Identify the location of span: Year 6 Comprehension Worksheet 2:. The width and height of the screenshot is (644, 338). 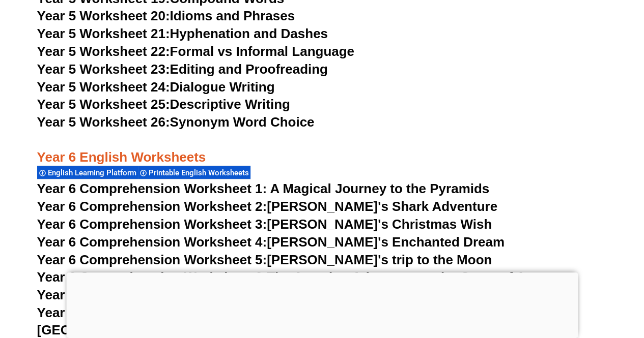
(153, 207).